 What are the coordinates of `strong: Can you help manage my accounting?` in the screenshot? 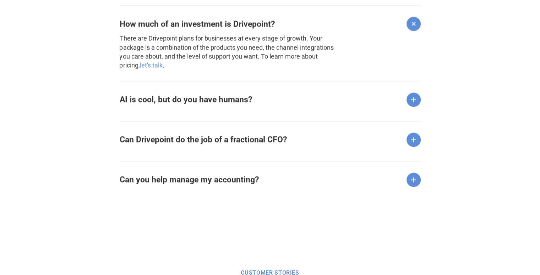 It's located at (189, 180).